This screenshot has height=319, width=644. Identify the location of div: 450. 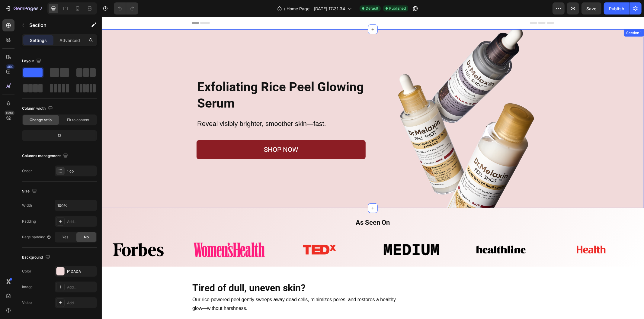
(10, 67).